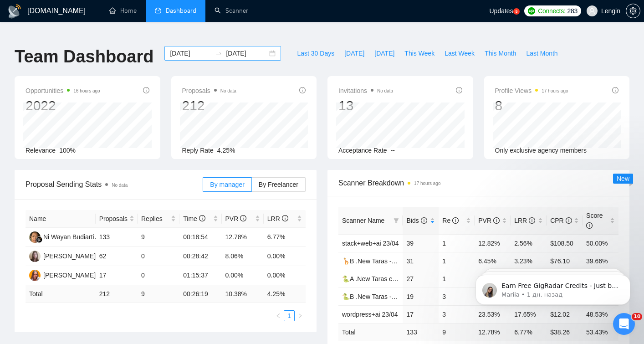 The image size is (644, 344). Describe the element at coordinates (420, 296) in the screenshot. I see `td: 19` at that location.